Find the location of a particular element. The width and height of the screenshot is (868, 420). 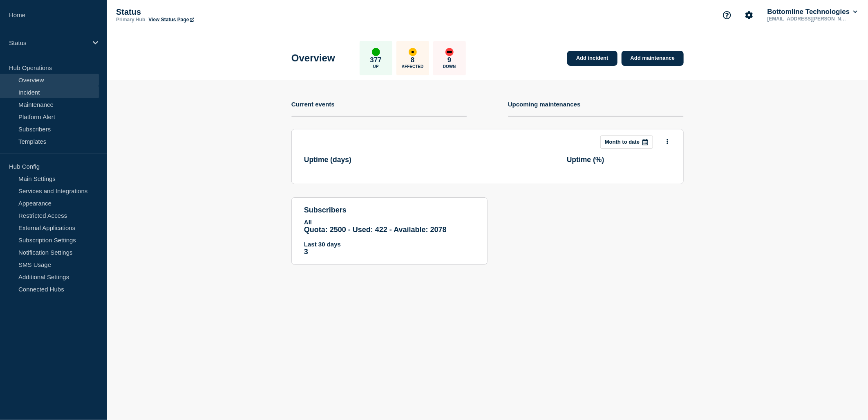

p: 377 is located at coordinates (376, 60).